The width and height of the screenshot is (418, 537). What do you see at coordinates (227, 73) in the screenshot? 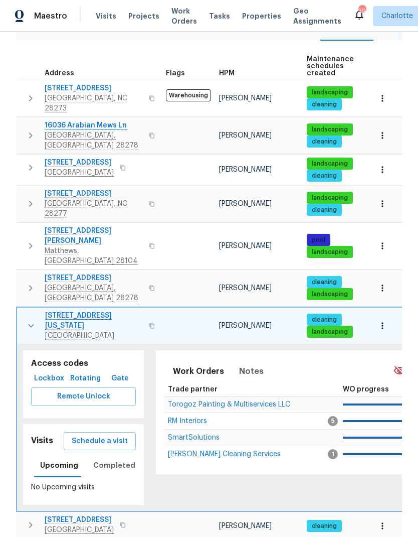
I see `span: HPM` at bounding box center [227, 73].